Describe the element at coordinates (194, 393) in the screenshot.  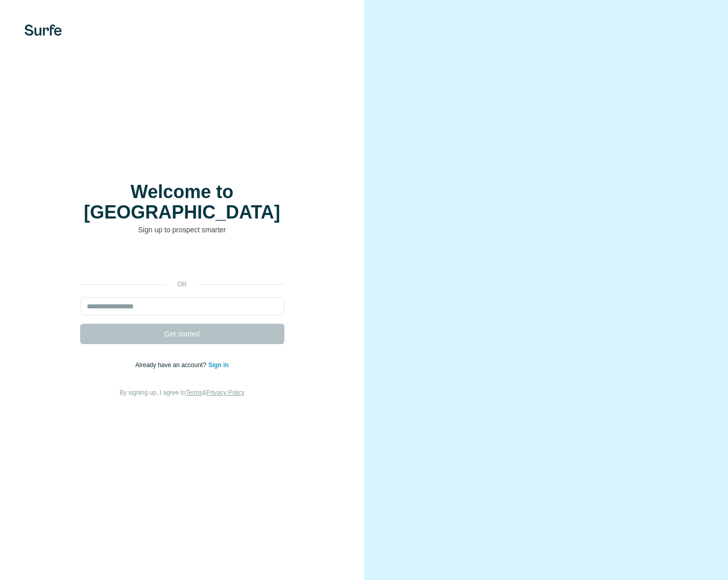
I see `a: Terms` at that location.